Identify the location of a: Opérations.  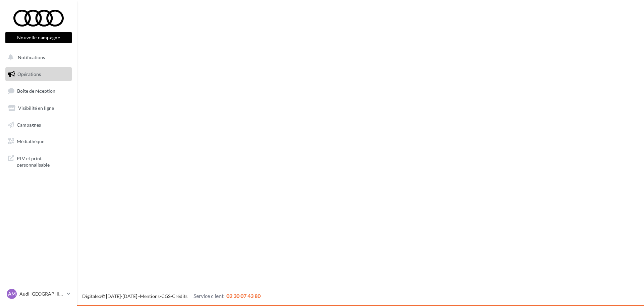
(39, 74).